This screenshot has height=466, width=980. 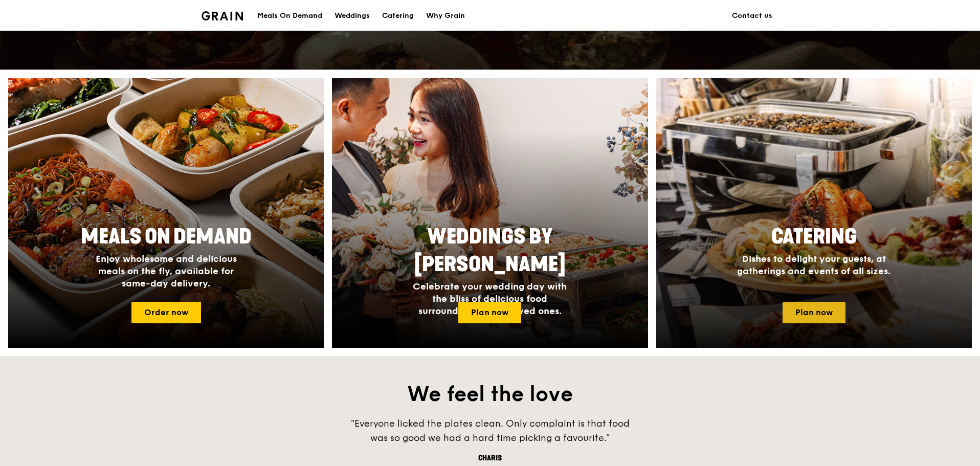 I want to click on a: Catering, so click(x=398, y=16).